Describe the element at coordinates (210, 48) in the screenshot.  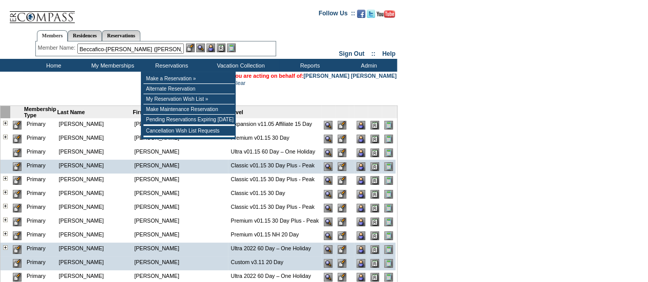
I see `img: Impersonate` at that location.